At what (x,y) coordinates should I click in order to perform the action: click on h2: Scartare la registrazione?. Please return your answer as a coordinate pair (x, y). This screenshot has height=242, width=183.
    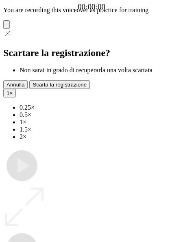
    Looking at the image, I should click on (91, 53).